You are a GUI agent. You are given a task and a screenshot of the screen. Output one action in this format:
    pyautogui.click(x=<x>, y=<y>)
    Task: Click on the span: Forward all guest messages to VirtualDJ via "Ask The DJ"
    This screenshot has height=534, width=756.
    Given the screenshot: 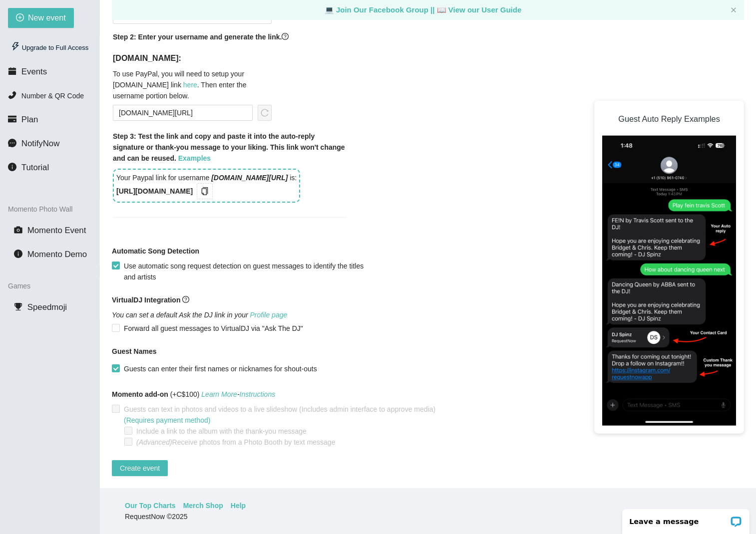 What is the action you would take?
    pyautogui.click(x=213, y=329)
    